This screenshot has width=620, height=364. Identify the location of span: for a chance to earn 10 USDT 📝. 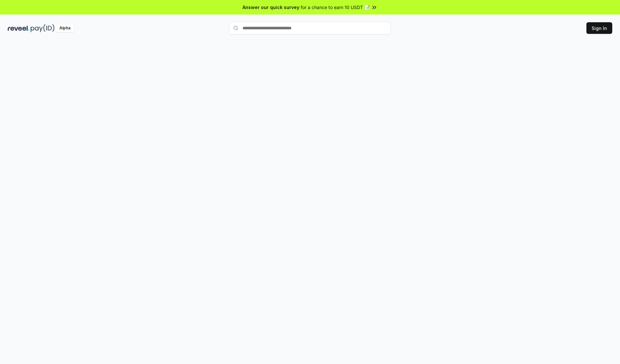
(335, 7).